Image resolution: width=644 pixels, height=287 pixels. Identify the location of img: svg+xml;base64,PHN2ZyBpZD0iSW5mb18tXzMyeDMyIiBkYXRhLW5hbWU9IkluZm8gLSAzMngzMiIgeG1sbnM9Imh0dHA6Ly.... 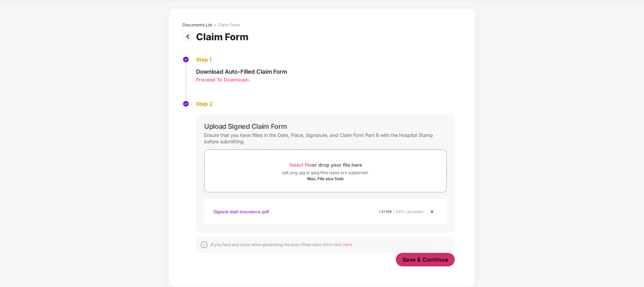
(204, 245).